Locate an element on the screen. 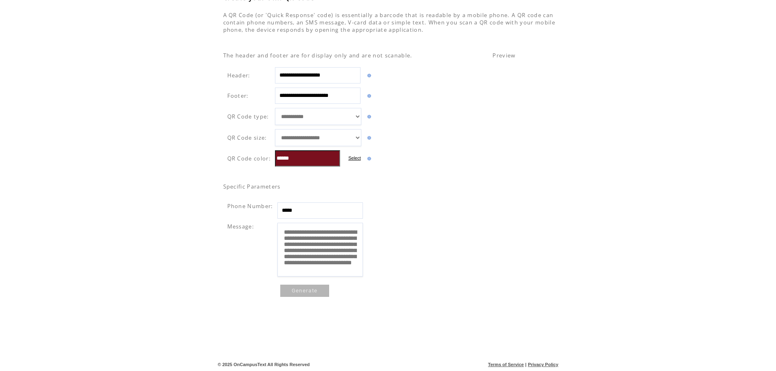 Image resolution: width=776 pixels, height=371 pixels. span: QR Code color: is located at coordinates (249, 158).